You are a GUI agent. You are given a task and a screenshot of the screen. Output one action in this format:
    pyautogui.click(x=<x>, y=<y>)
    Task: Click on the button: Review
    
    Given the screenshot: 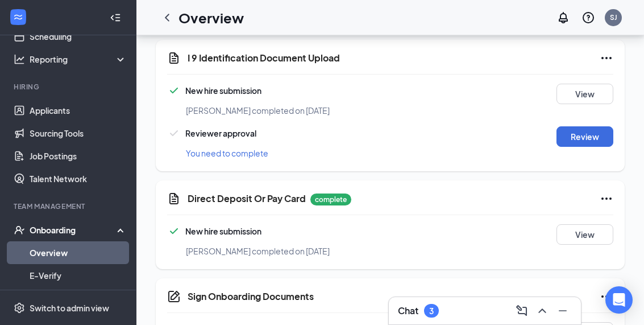 What is the action you would take?
    pyautogui.click(x=585, y=137)
    